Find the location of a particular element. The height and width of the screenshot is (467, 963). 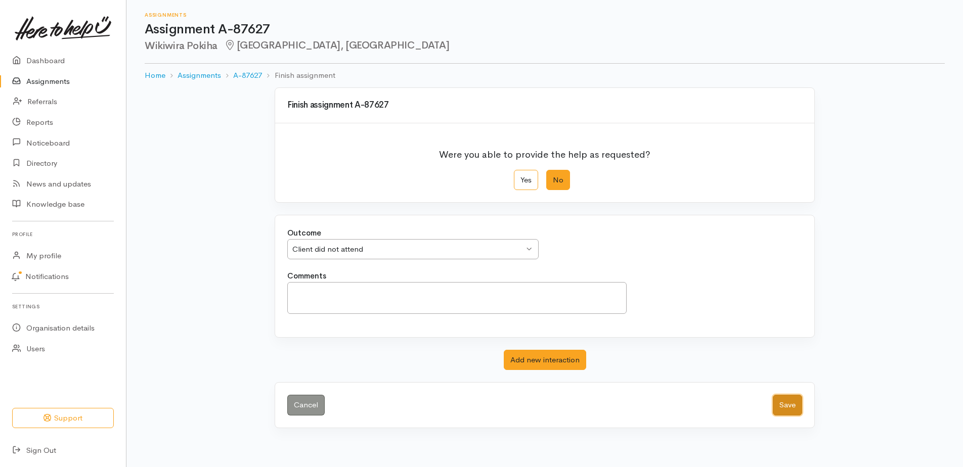

p: Were you able to provide the help as requested? is located at coordinates (545, 152).